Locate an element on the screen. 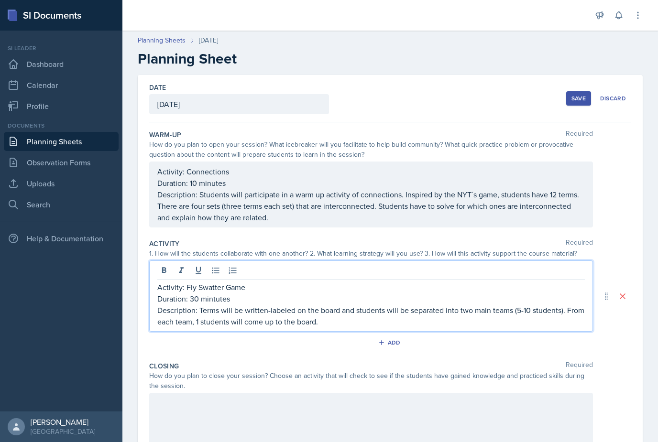 The image size is (658, 442). p: Description: Terms will be written-labeled on the board and students will be separated into two m... is located at coordinates (371, 316).